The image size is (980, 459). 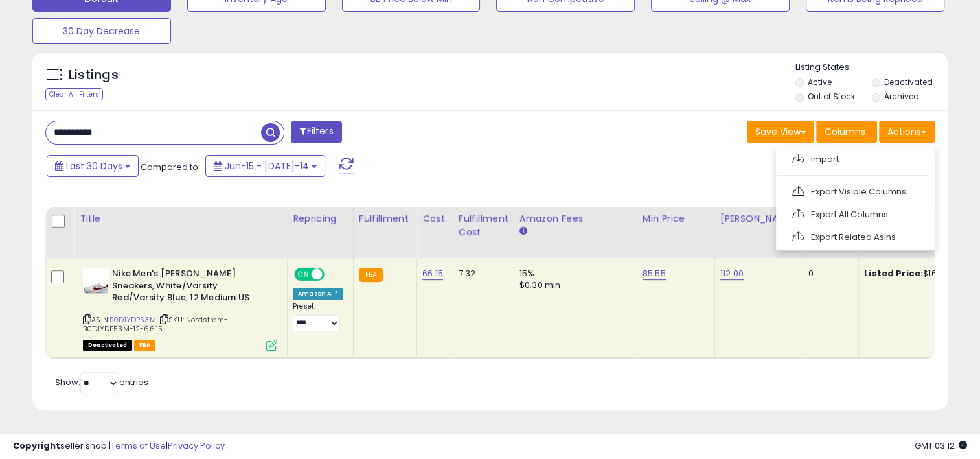 What do you see at coordinates (732, 274) in the screenshot?
I see `a: 112.00` at bounding box center [732, 274].